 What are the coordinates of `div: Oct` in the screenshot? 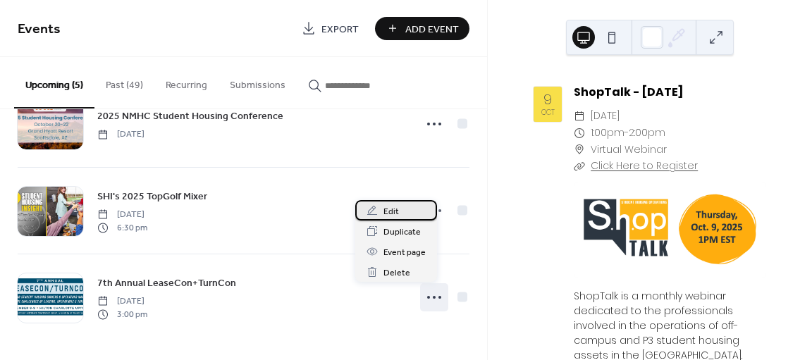 It's located at (548, 113).